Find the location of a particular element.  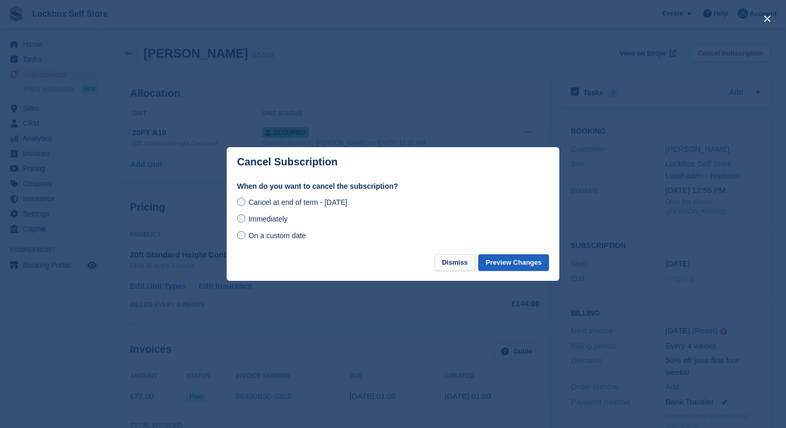

p: Cancel Subscription is located at coordinates (287, 162).